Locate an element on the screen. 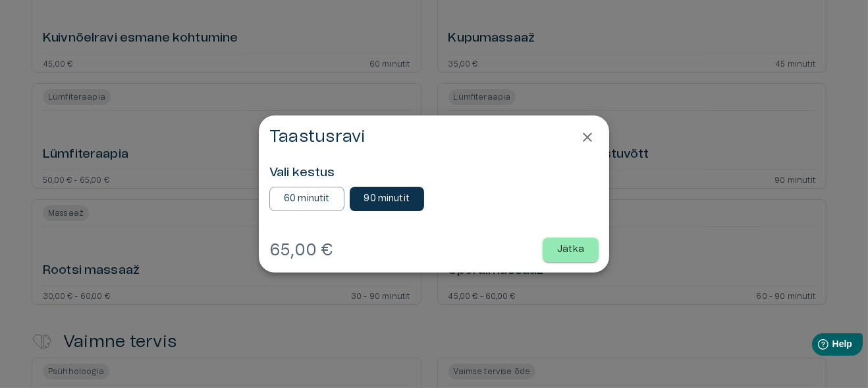 Image resolution: width=868 pixels, height=388 pixels. span: Help is located at coordinates (77, 16).